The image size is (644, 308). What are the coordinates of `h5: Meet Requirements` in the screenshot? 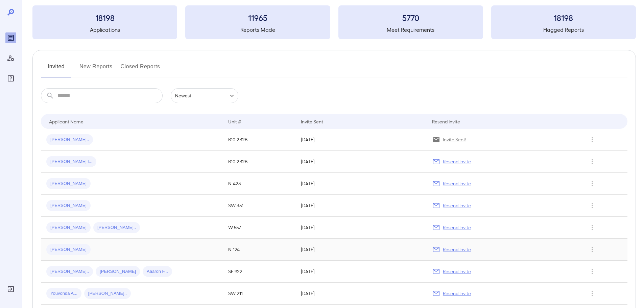 It's located at (411, 30).